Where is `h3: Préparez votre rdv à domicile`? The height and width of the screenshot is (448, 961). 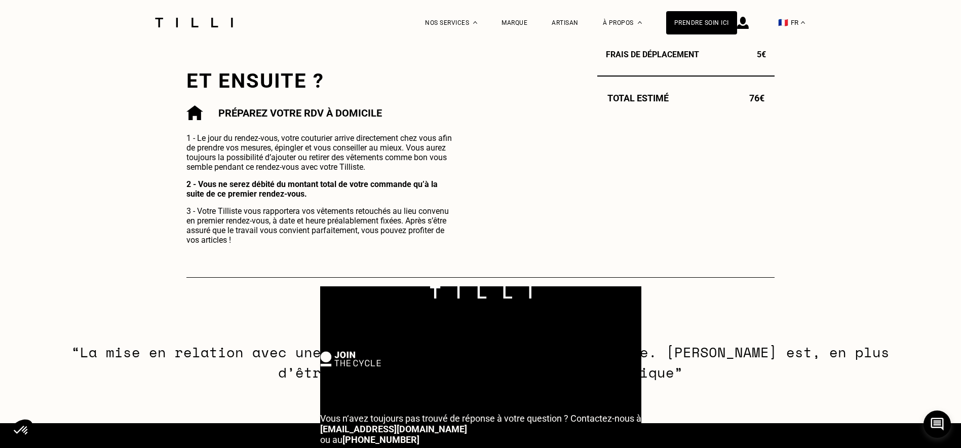
h3: Préparez votre rdv à domicile is located at coordinates (300, 113).